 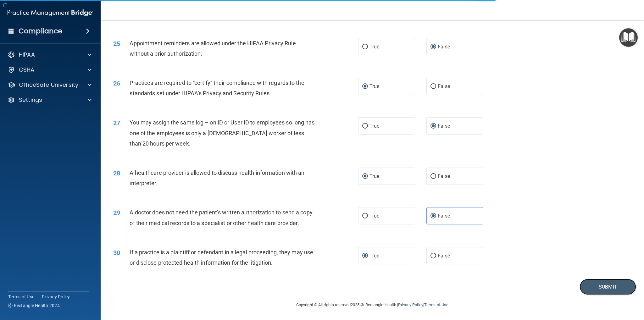 I want to click on a: OfficeSafe University, so click(x=49, y=85).